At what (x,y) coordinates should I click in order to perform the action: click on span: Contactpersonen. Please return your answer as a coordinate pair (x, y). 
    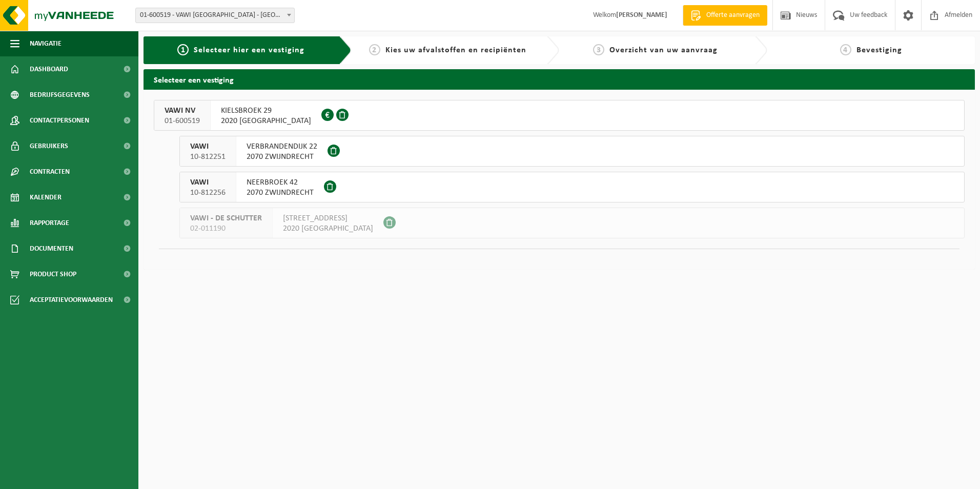
    Looking at the image, I should click on (60, 120).